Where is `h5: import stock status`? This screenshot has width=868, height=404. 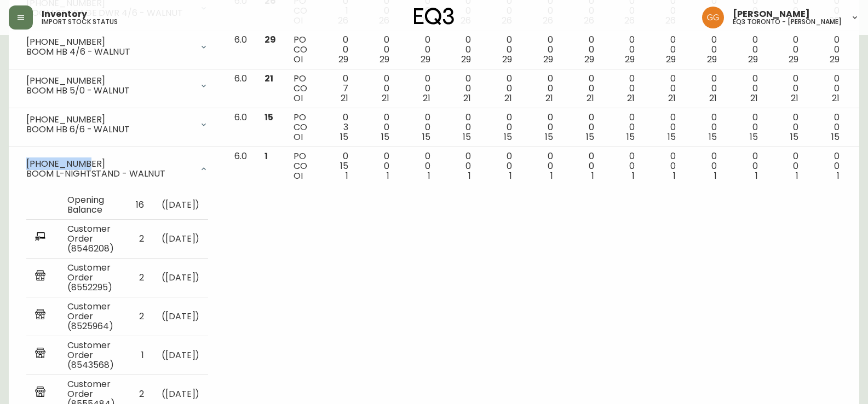
h5: import stock status is located at coordinates (80, 22).